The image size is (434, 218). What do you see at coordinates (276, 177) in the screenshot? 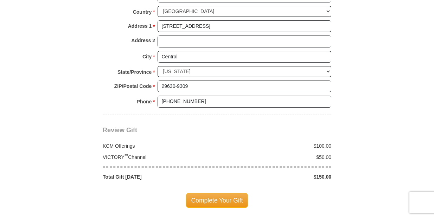
I see `div: $150.00` at bounding box center [276, 177].